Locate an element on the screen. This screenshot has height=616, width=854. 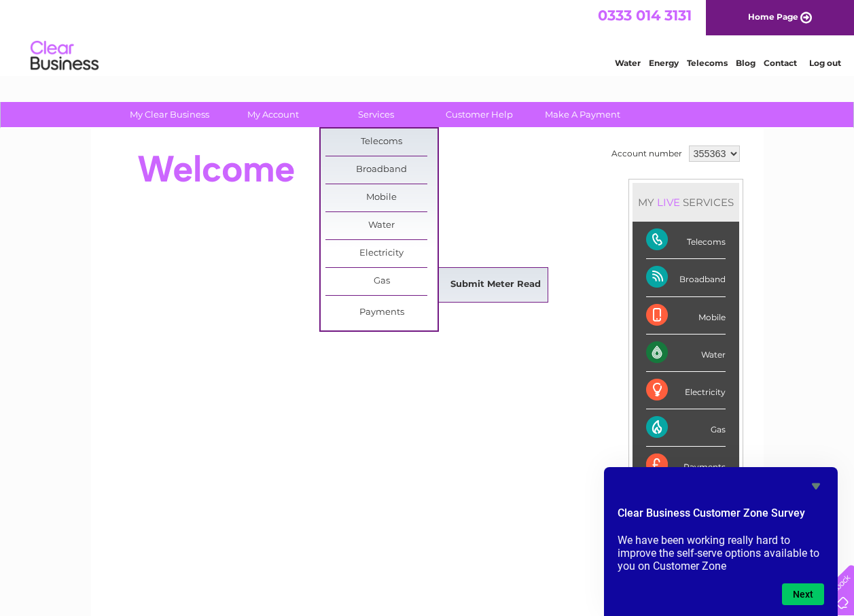
div: Water is located at coordinates (686, 353).